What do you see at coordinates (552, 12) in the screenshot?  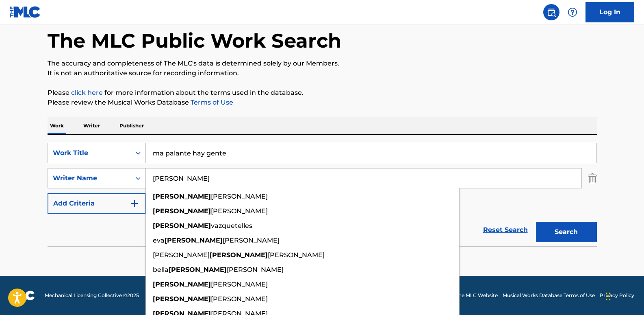 I see `a: Public Search` at bounding box center [552, 12].